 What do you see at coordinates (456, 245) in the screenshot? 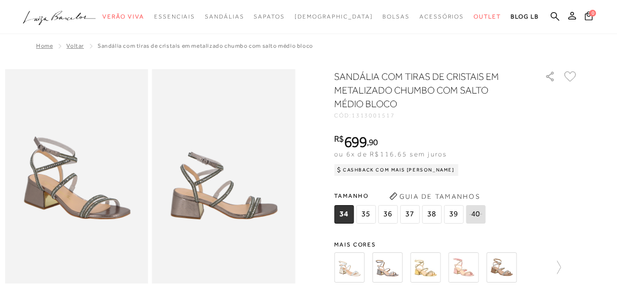
I see `span: Mais cores` at bounding box center [456, 245].